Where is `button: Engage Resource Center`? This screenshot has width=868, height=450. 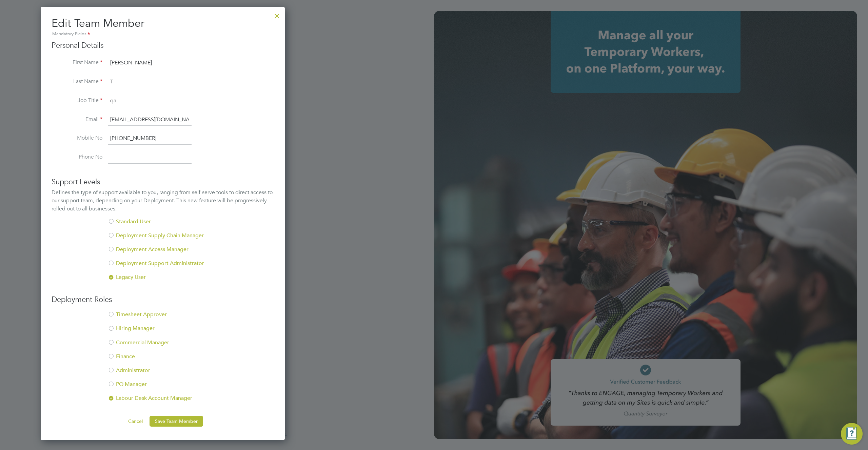
button: Engage Resource Center is located at coordinates (852, 434).